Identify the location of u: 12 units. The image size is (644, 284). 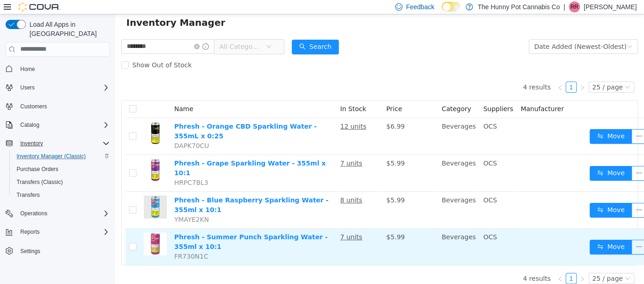
(238, 112).